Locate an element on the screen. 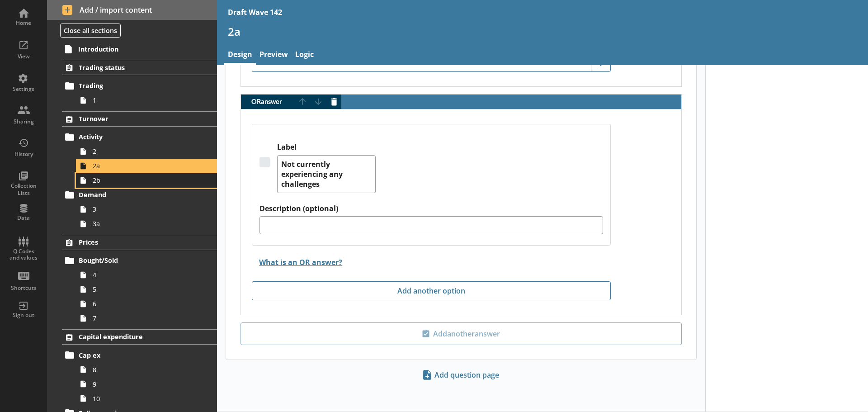 The height and width of the screenshot is (412, 868). div: View is located at coordinates (23, 56).